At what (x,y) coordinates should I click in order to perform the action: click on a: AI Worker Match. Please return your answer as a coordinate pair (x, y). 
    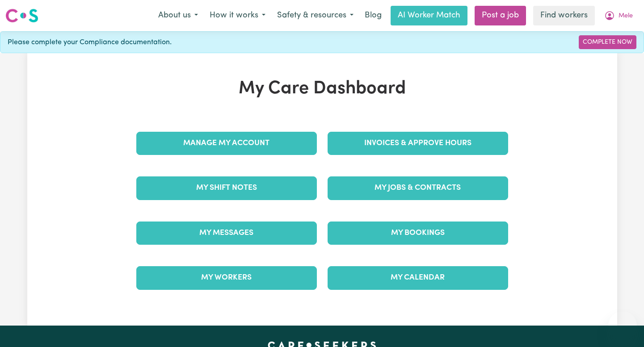
    Looking at the image, I should click on (429, 16).